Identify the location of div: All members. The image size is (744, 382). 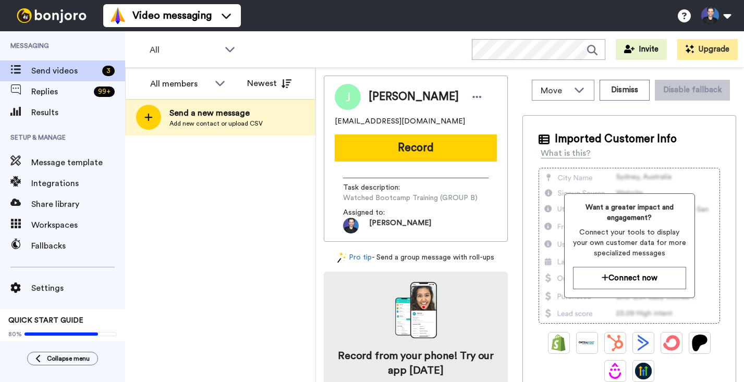
(180, 84).